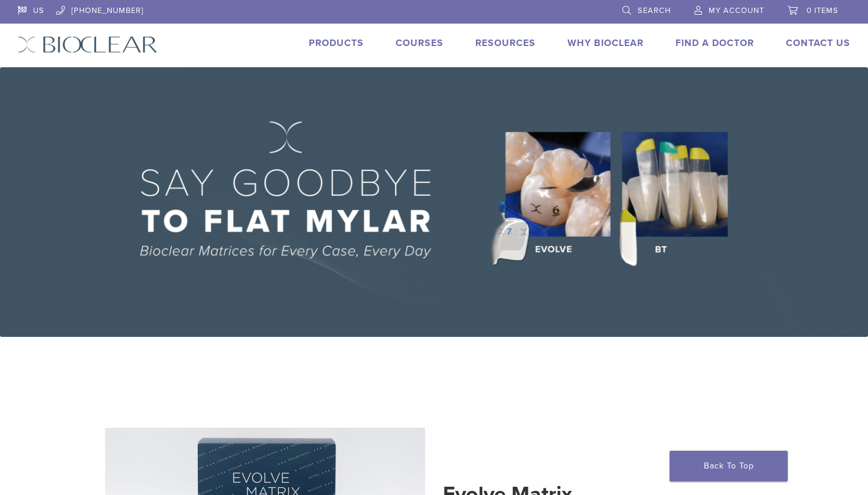  What do you see at coordinates (605, 43) in the screenshot?
I see `a: Why Bioclear` at bounding box center [605, 43].